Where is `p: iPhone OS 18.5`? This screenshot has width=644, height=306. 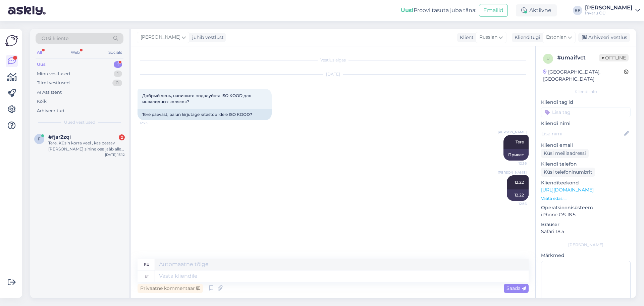
p: iPhone OS 18.5 is located at coordinates (586, 214).